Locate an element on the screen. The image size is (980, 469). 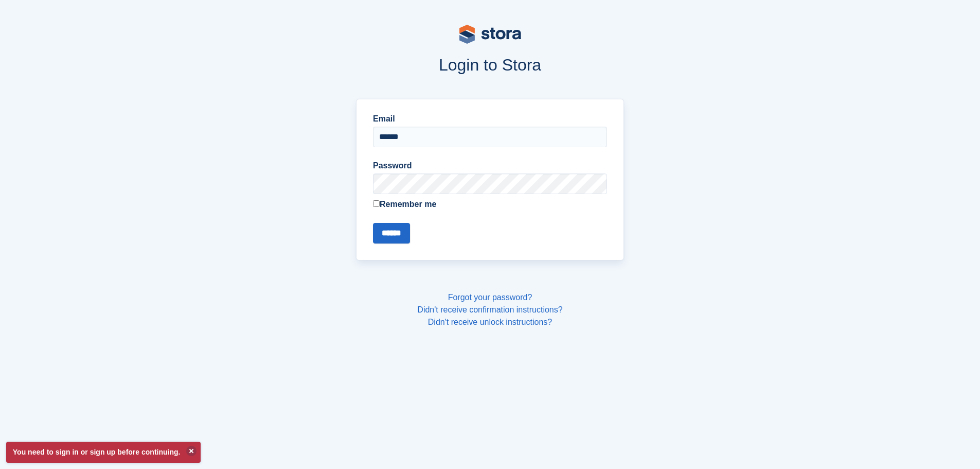
label: Password is located at coordinates (490, 166).